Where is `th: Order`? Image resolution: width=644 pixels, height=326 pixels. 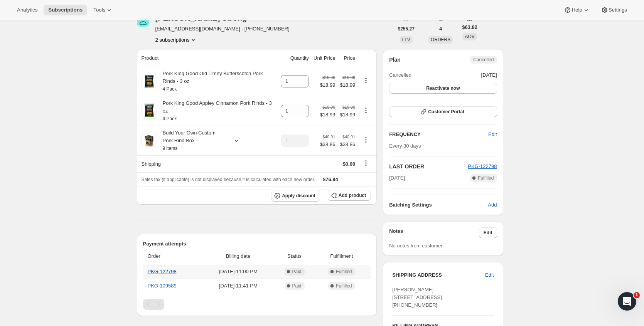 th: Order is located at coordinates (173, 256).